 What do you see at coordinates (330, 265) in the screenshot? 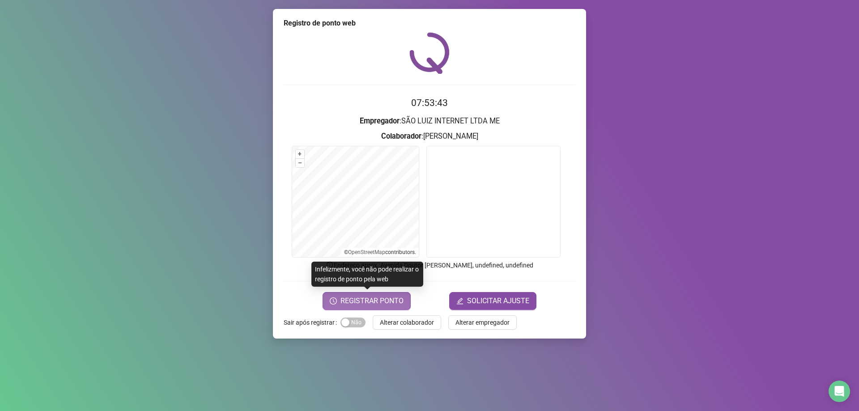
I see `span: info-circle` at bounding box center [330, 265].